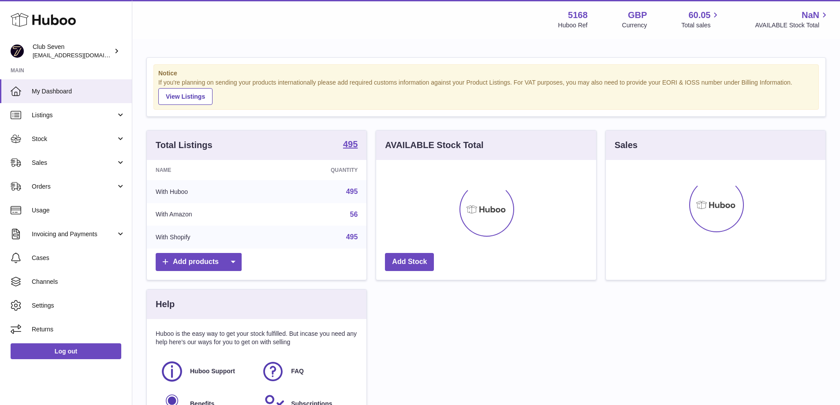 The width and height of the screenshot is (840, 405). Describe the element at coordinates (700, 25) in the screenshot. I see `span: Total sales` at that location.